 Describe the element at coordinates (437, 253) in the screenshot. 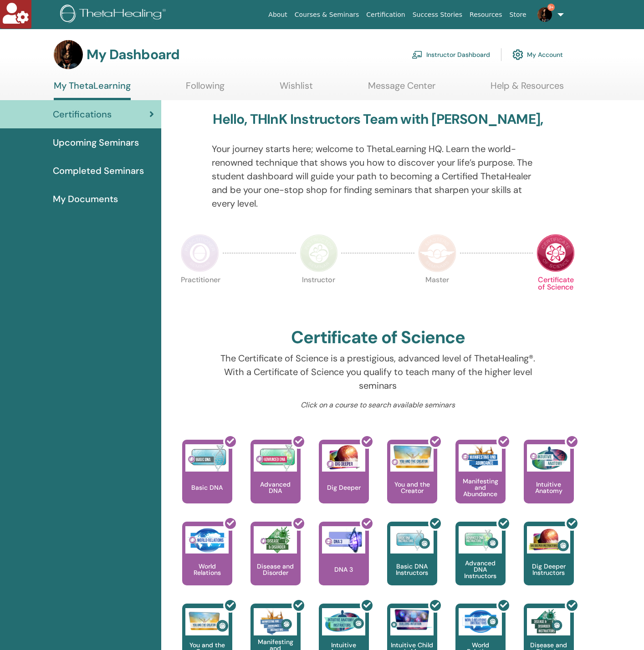

I see `img: Master` at that location.